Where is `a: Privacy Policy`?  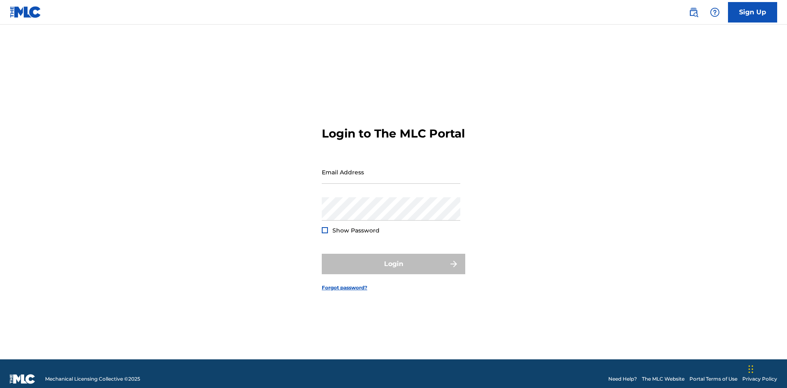 a: Privacy Policy is located at coordinates (759, 379).